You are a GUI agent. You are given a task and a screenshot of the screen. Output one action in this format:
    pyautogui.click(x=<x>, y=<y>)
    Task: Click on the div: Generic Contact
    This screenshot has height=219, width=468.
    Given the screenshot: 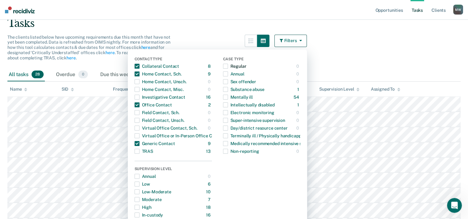 What is the action you would take?
    pyautogui.click(x=155, y=144)
    